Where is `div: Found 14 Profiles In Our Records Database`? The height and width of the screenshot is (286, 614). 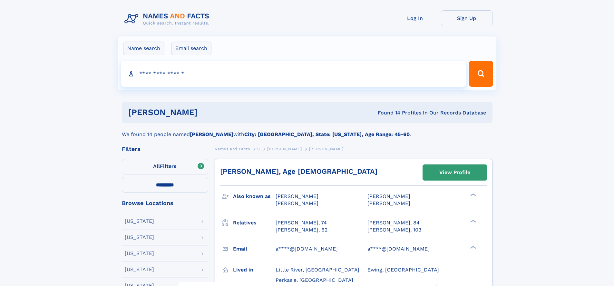 div: Found 14 Profiles In Our Records Database is located at coordinates (387, 113).